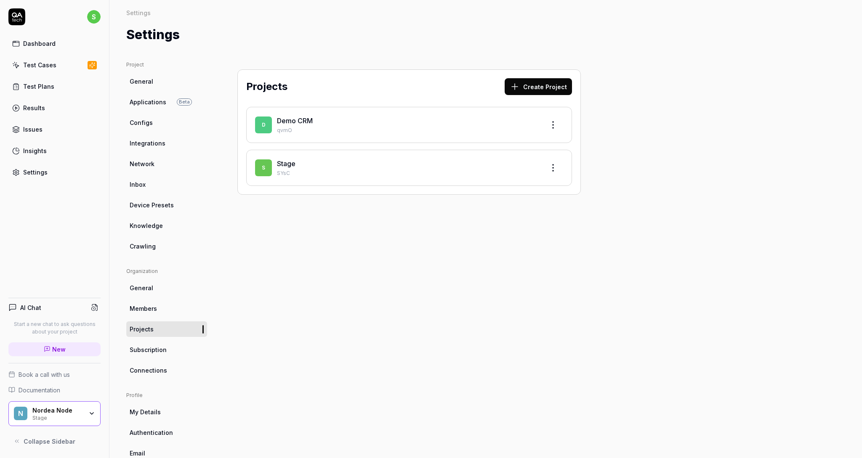 The width and height of the screenshot is (862, 458). I want to click on a: Results, so click(54, 108).